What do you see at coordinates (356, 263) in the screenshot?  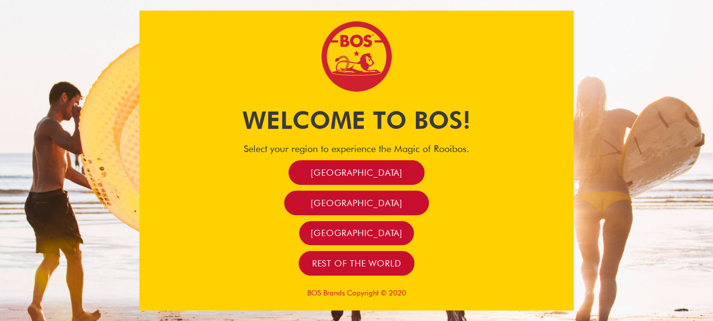 I see `span: Rest of the world` at bounding box center [356, 263].